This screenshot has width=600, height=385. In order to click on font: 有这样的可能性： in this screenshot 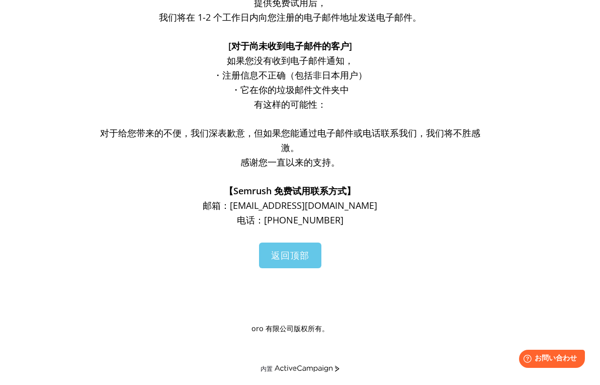, I will do `click(290, 104)`.